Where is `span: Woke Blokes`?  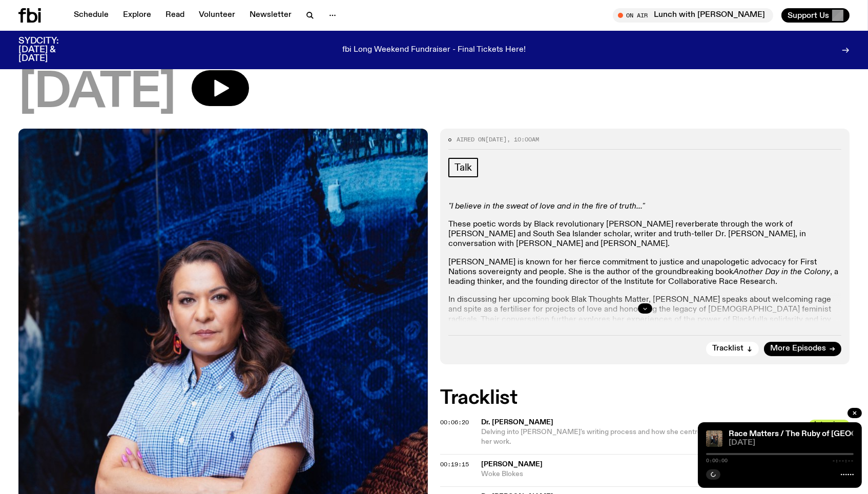 span: Woke Blokes is located at coordinates (621, 474).